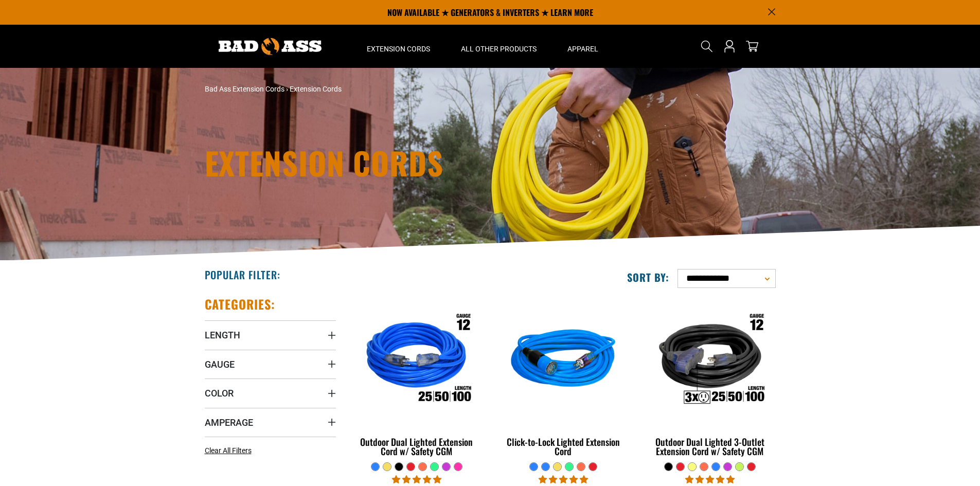  I want to click on a: Clear All Filters, so click(230, 450).